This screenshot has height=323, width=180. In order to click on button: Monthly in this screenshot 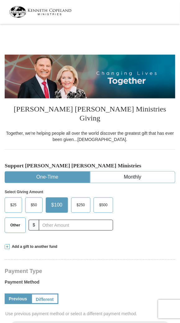, I will do `click(133, 177)`.